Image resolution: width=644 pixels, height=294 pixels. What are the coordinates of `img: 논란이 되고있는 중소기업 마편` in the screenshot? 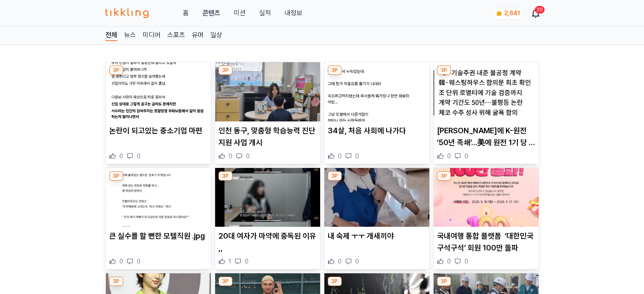 It's located at (158, 92).